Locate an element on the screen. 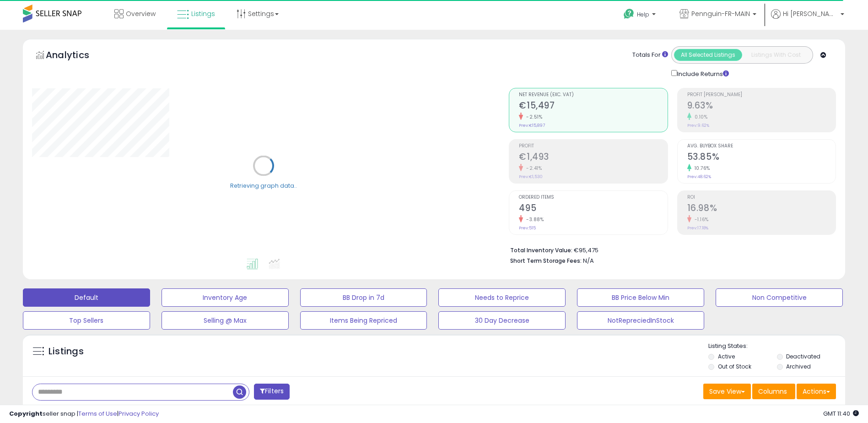 This screenshot has width=868, height=423. div: Include Returns is located at coordinates (702, 73).